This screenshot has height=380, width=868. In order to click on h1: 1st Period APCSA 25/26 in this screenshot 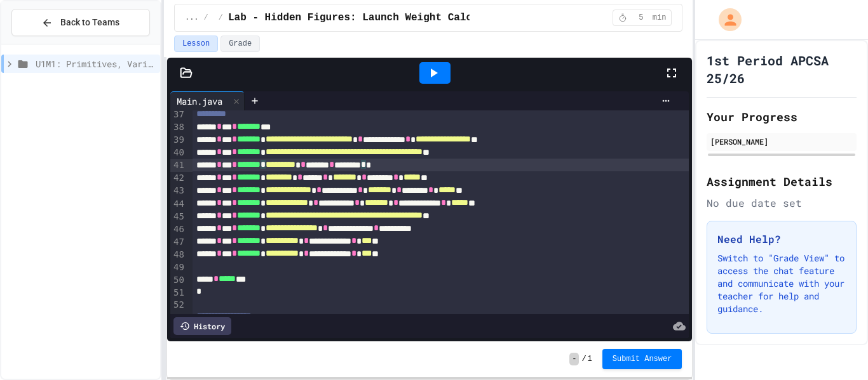, I will do `click(781, 69)`.